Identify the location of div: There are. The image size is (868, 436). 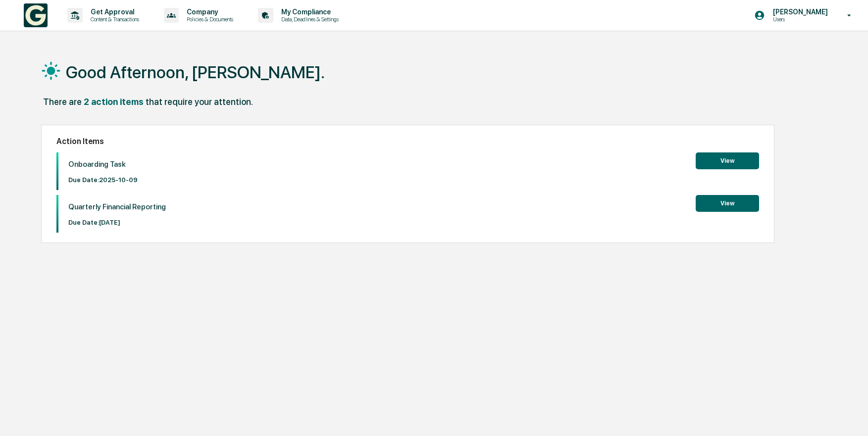
(62, 102).